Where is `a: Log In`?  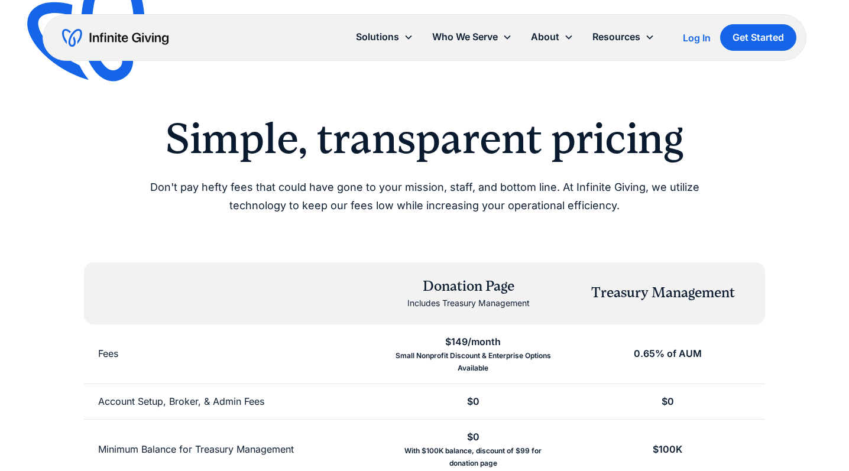 a: Log In is located at coordinates (697, 38).